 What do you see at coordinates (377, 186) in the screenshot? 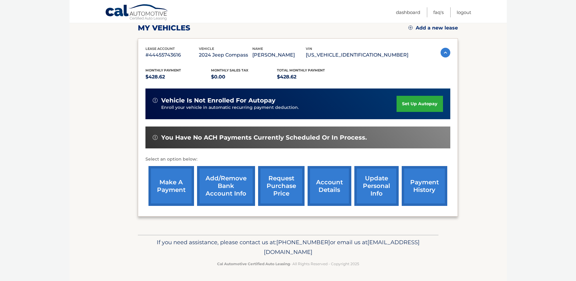
I see `a: update personal info` at bounding box center [377, 186].